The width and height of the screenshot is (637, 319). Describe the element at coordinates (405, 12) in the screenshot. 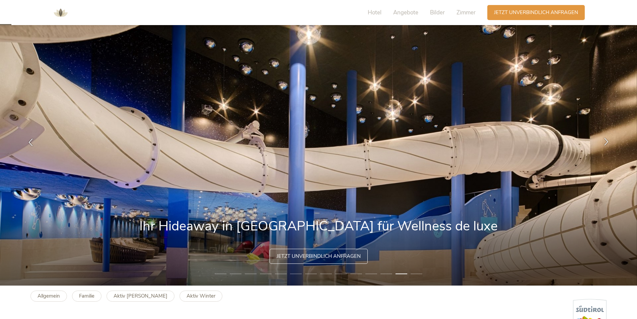

I see `span: Angebote` at that location.